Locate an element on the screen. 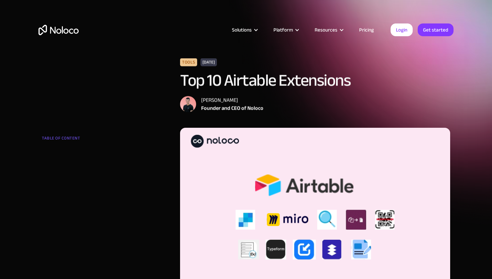  h1: Top 10 Airtable Extensions is located at coordinates (315, 80).